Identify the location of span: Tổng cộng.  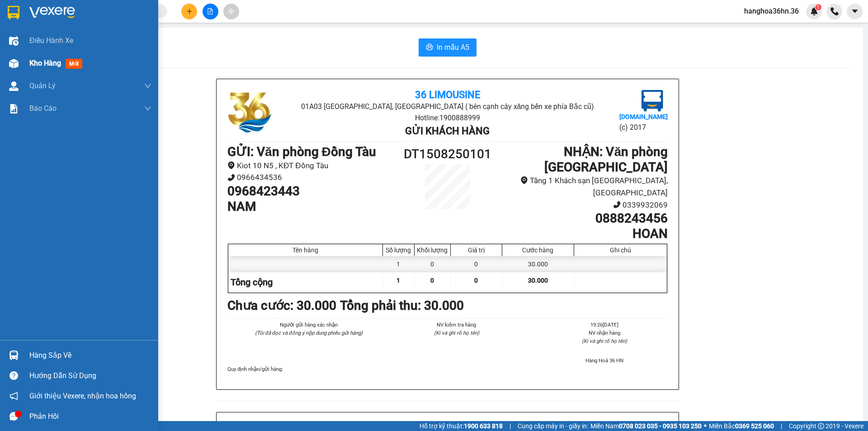
(251, 282).